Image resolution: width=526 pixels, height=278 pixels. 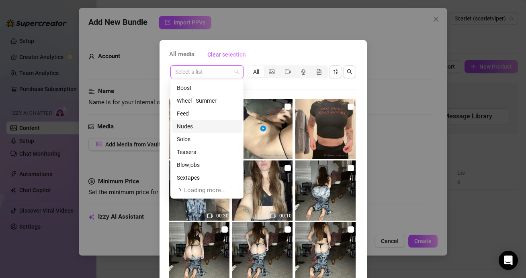 I want to click on span: All media, so click(x=181, y=55).